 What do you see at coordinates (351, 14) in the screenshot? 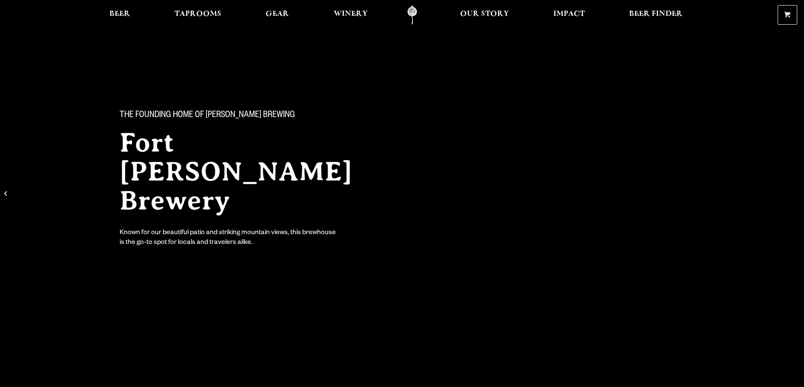
I see `span: Winery` at bounding box center [351, 14].